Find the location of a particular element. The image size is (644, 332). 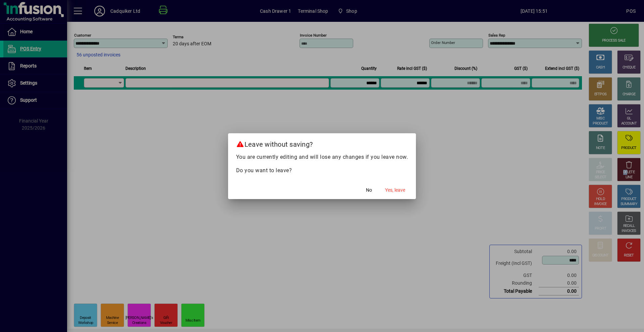

h2: Leave without saving? is located at coordinates (322, 143).